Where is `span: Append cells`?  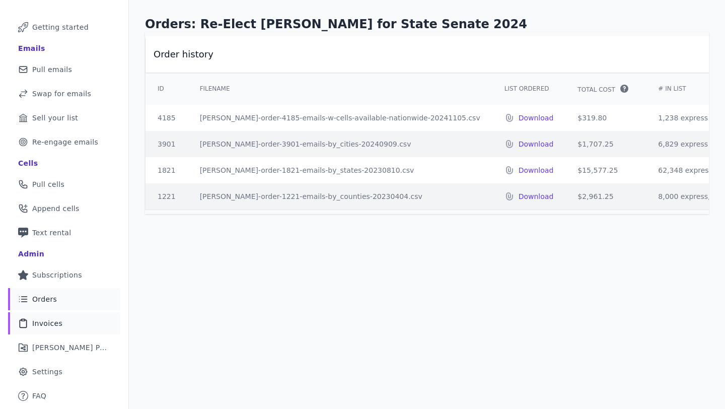
span: Append cells is located at coordinates (56, 208).